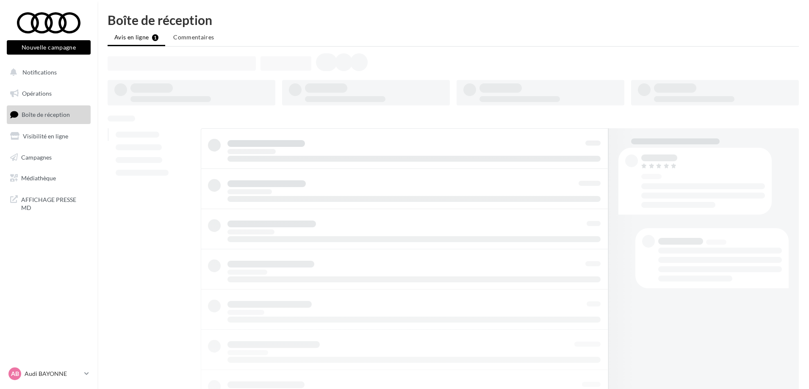 The image size is (809, 389). I want to click on a: AFFICHAGE PRESSE MD, so click(49, 203).